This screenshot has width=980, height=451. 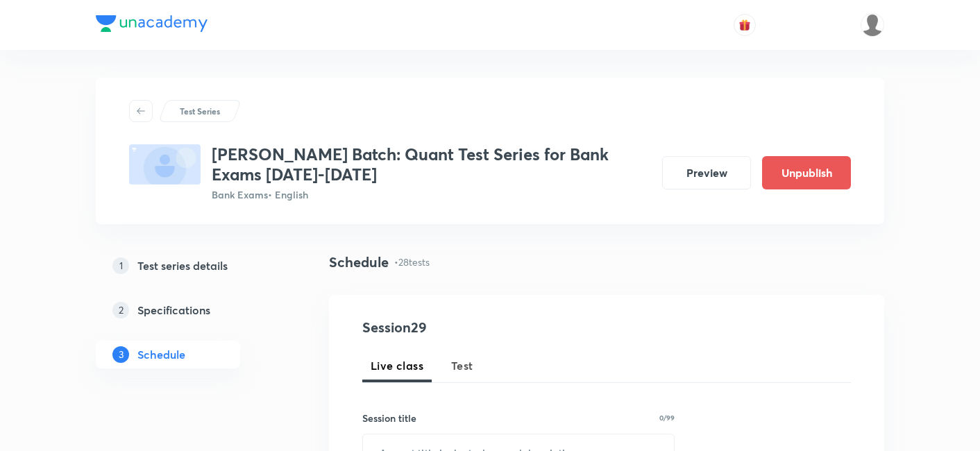 I want to click on span: Live class, so click(x=397, y=366).